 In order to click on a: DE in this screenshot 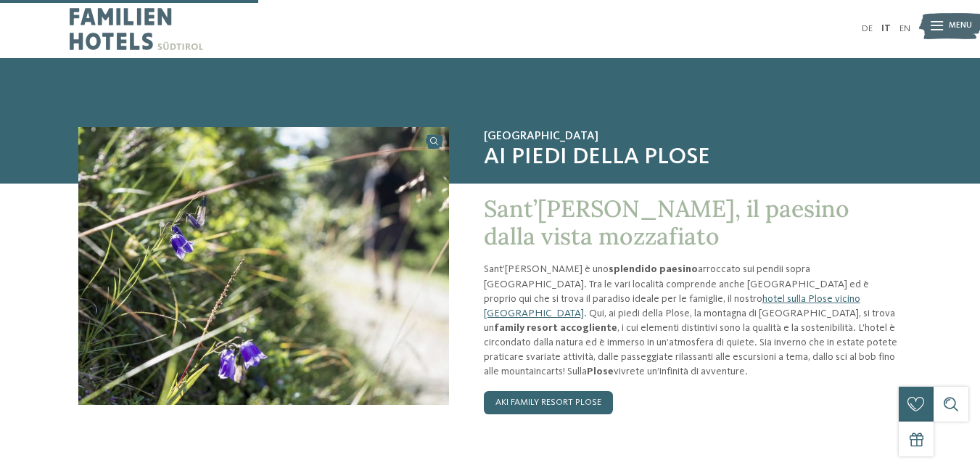, I will do `click(867, 28)`.